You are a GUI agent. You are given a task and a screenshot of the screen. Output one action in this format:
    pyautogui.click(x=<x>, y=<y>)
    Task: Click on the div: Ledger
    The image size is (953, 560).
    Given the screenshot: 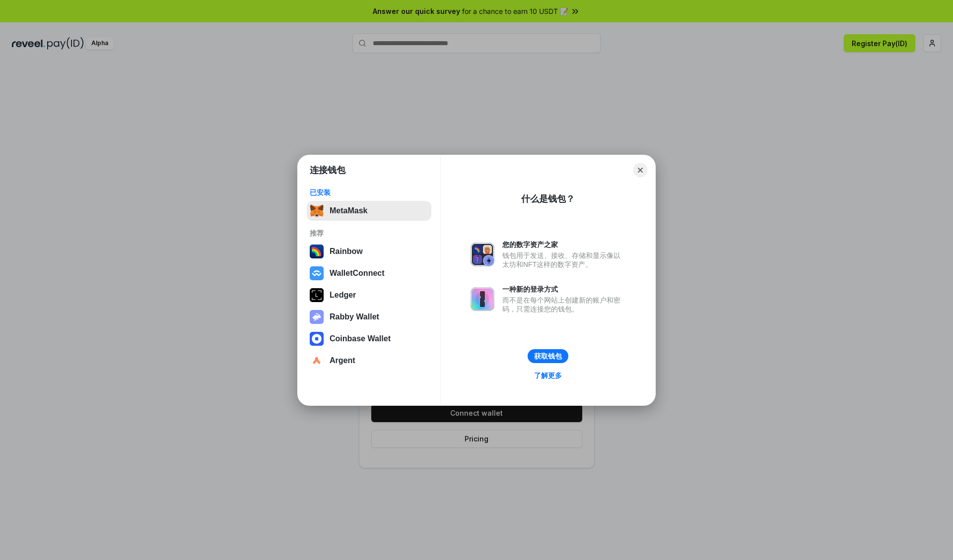 What is the action you would take?
    pyautogui.click(x=343, y=295)
    